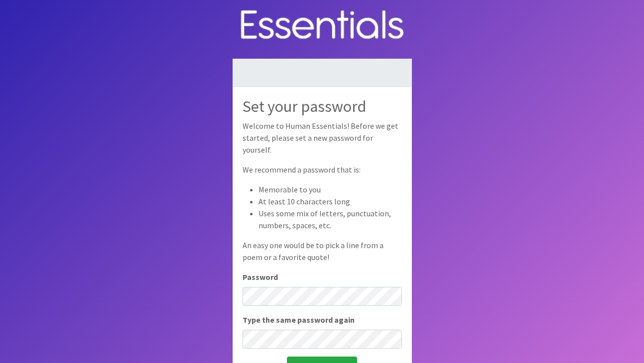  What do you see at coordinates (322, 138) in the screenshot?
I see `p: Welcome to Human Essentials! Before we get started, please set a new password for yourself.` at bounding box center [322, 138].